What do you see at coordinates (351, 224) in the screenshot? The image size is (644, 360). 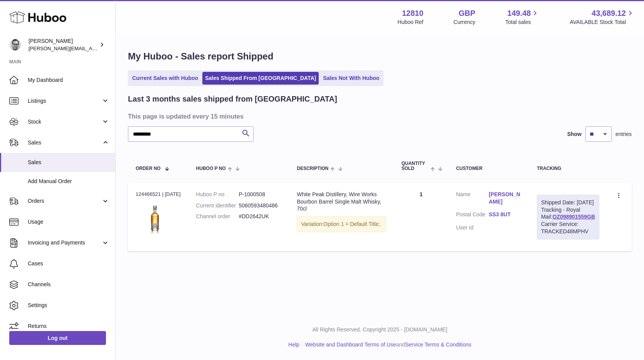 I see `span: Option 1 = Default Title;` at bounding box center [351, 224].